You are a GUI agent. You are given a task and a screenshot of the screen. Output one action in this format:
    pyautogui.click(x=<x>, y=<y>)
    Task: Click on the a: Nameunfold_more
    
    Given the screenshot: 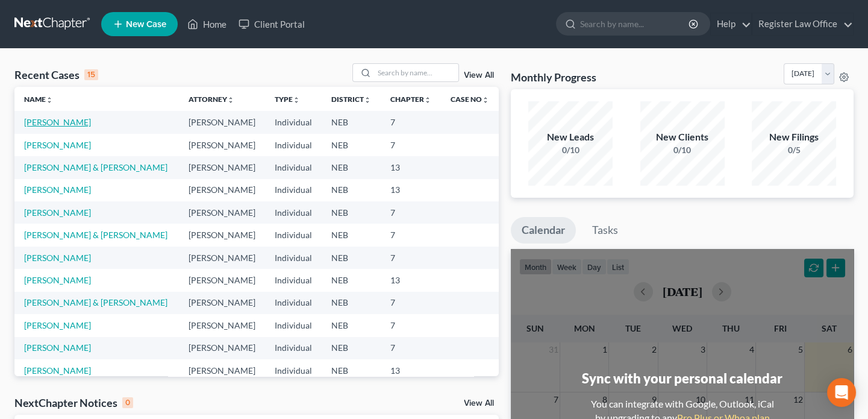 What is the action you would take?
    pyautogui.click(x=38, y=99)
    